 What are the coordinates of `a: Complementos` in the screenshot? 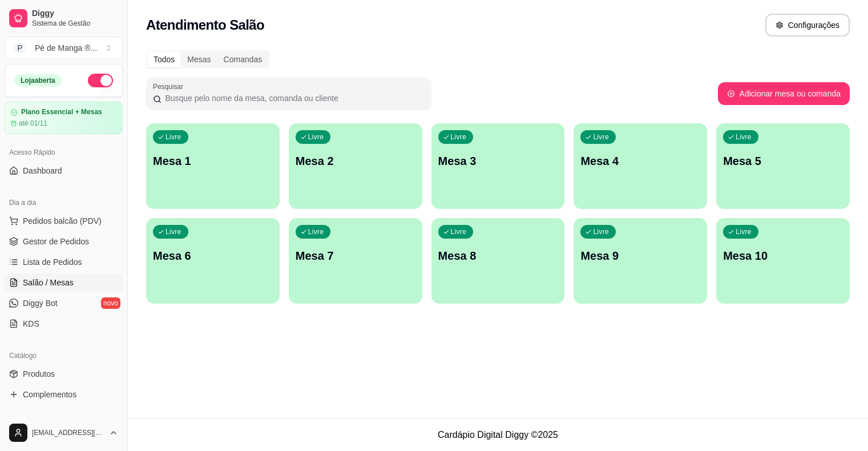 It's located at (63, 394).